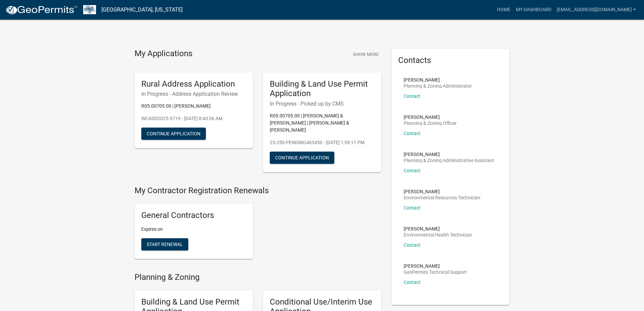 This screenshot has height=311, width=644. I want to click on a: Home, so click(504, 10).